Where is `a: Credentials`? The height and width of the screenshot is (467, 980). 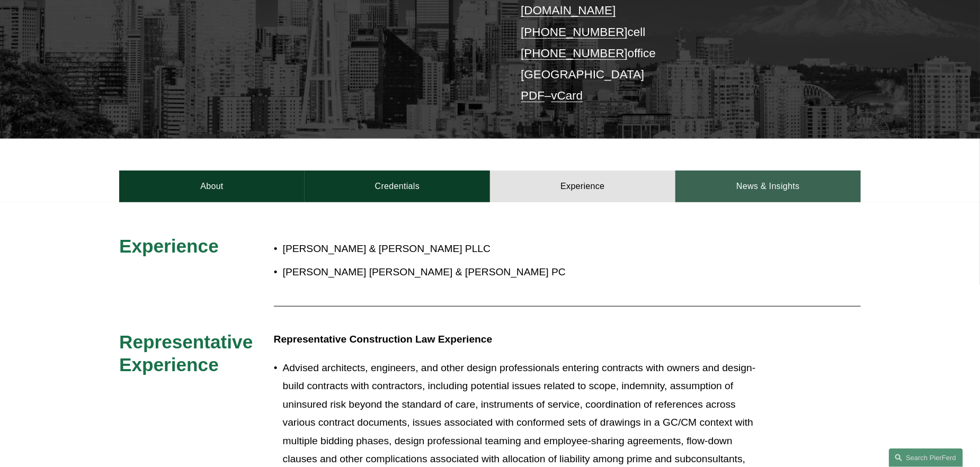 a: Credentials is located at coordinates (397, 186).